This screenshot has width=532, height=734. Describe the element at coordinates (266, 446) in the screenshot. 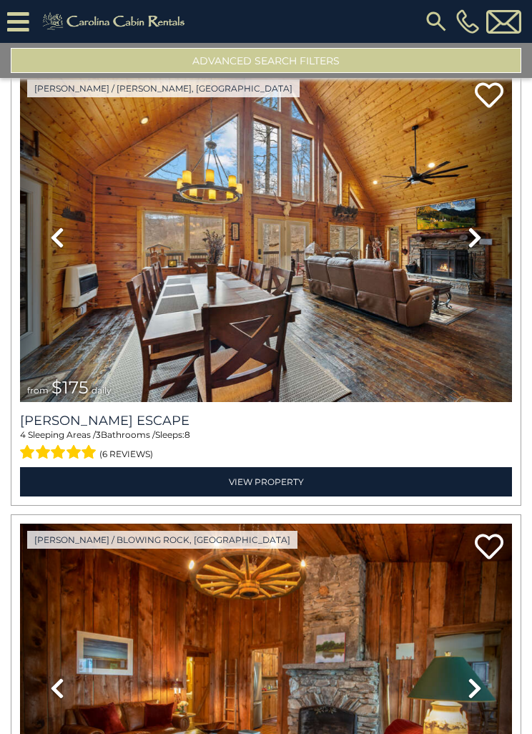

I see `div: Sleeping Areas / Bathrooms / Sleeps:` at that location.